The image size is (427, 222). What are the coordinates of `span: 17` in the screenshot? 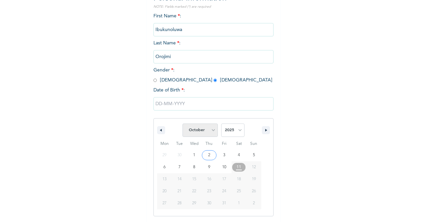 It's located at (224, 179).